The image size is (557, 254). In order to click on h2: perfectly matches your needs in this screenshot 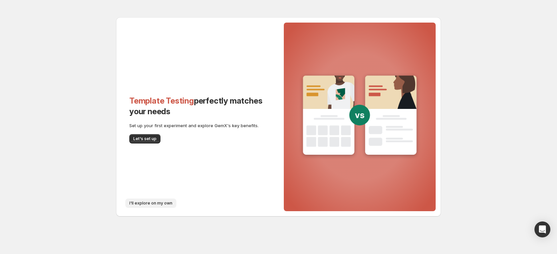, I will do `click(197, 106)`.